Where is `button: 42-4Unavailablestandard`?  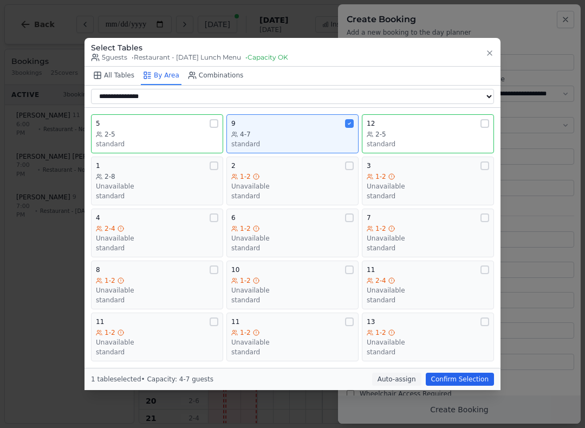
button: 42-4Unavailablestandard is located at coordinates (157, 233).